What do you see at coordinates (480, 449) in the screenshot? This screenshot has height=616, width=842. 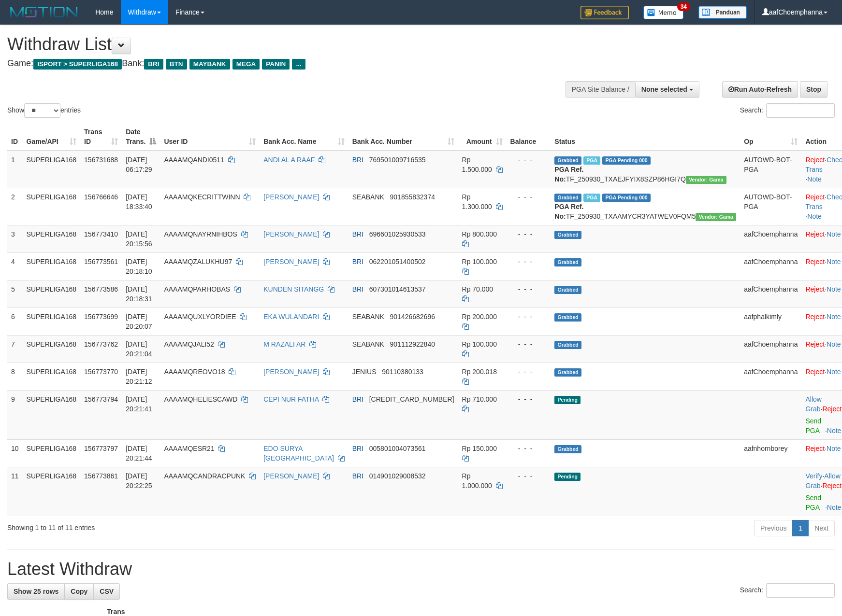 I see `span: Rp 150.000` at bounding box center [480, 449].